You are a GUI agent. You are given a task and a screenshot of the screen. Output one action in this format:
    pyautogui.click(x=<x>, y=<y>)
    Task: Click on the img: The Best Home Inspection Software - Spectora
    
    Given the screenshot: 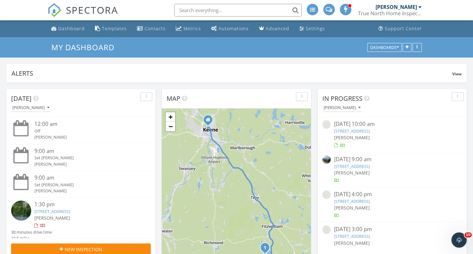 What is the action you would take?
    pyautogui.click(x=54, y=10)
    